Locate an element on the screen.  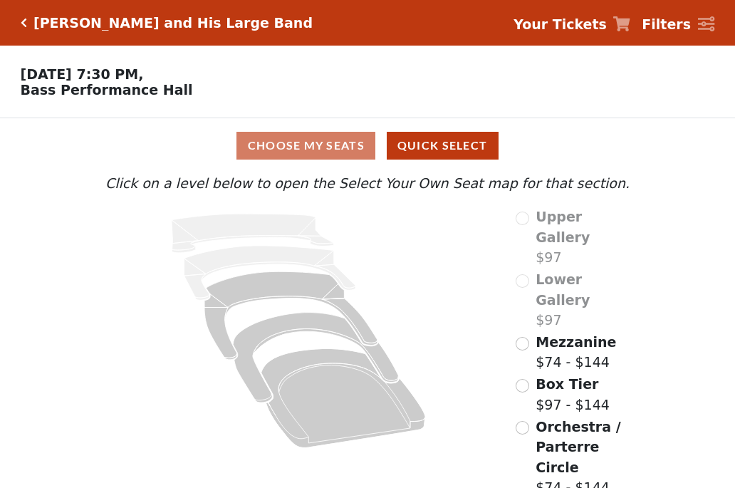
span: Upper Gallery is located at coordinates (563, 226).